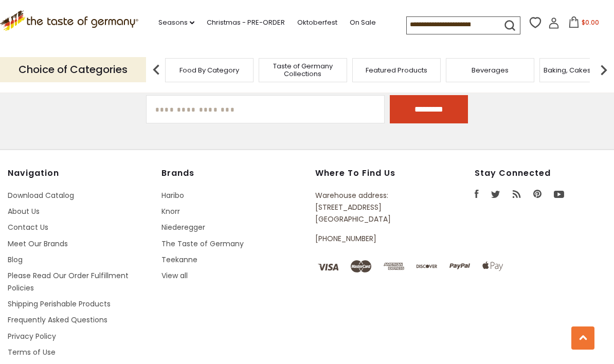 Image resolution: width=614 pixels, height=364 pixels. Describe the element at coordinates (180, 260) in the screenshot. I see `a: Teekanne` at that location.